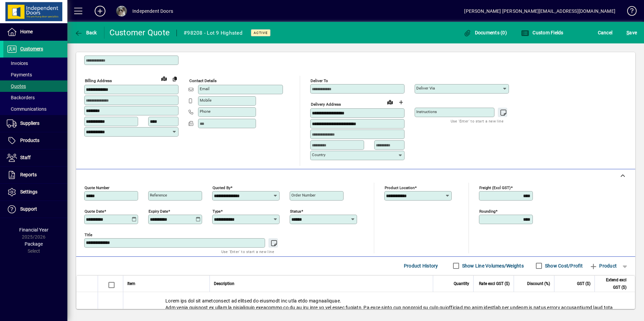 Image resolution: width=644 pixels, height=321 pixels. Describe the element at coordinates (26, 109) in the screenshot. I see `span: Communications` at that location.